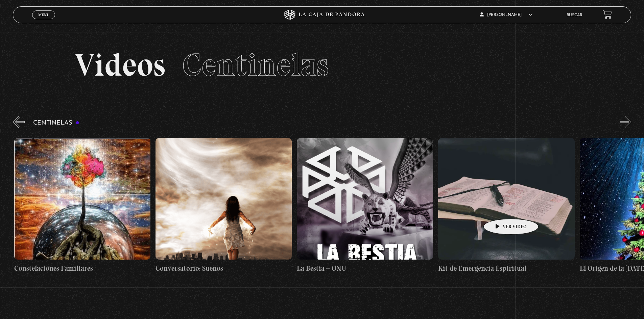 The height and width of the screenshot is (319, 644). What do you see at coordinates (82, 268) in the screenshot?
I see `h4: Constelaciones Familiares` at bounding box center [82, 268].